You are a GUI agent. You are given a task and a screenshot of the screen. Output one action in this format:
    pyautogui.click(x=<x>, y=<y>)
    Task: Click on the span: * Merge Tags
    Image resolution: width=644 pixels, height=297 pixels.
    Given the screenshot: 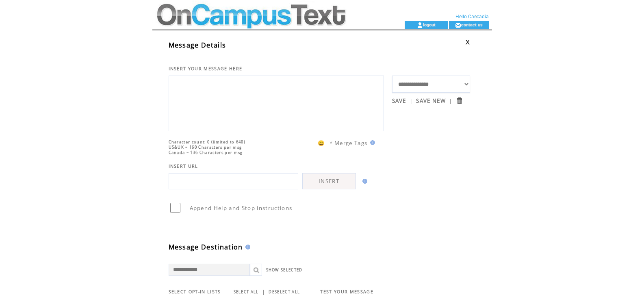 What is the action you would take?
    pyautogui.click(x=349, y=143)
    